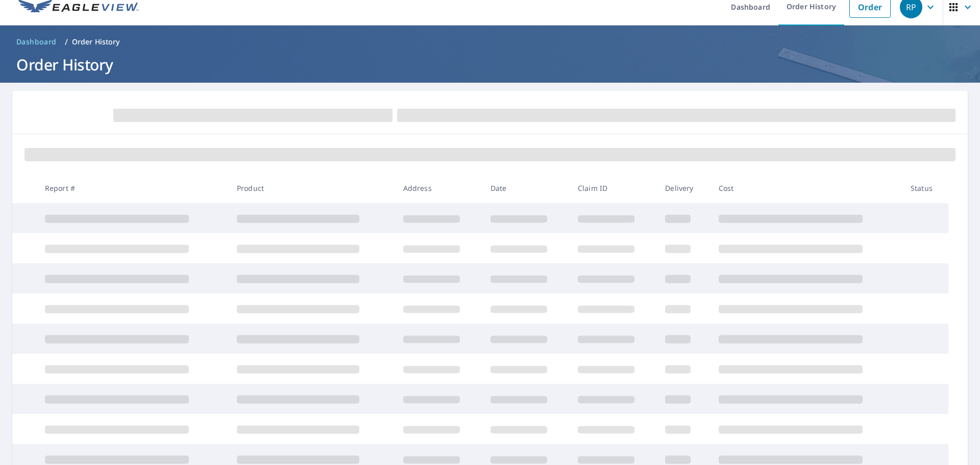  I want to click on th: Cost, so click(806, 188).